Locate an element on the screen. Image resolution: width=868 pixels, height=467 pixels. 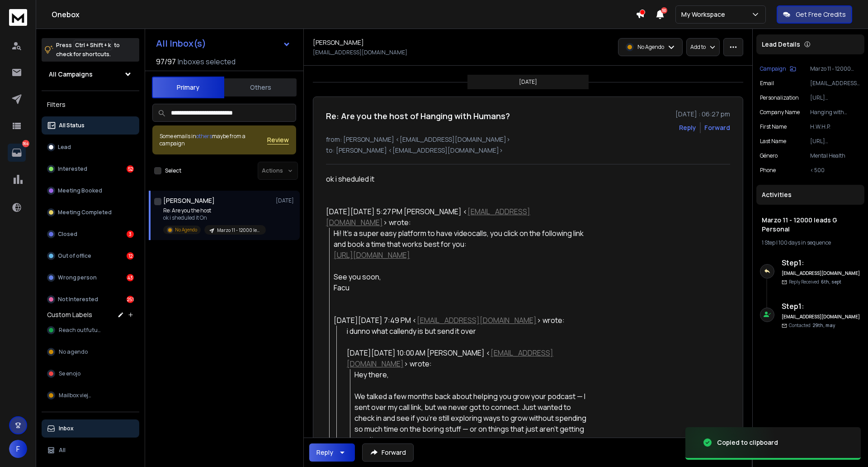
p: Not Interested is located at coordinates (78, 299).